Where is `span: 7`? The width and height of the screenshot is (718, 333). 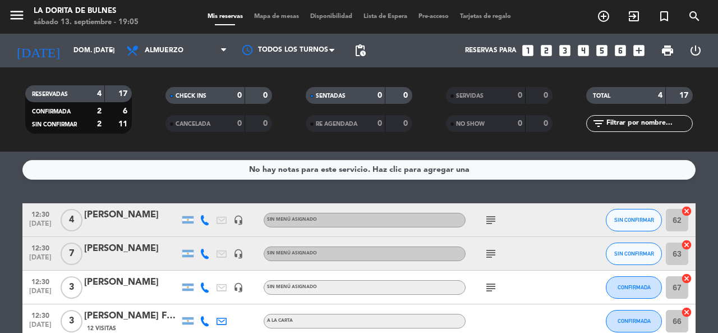
span: 7 is located at coordinates (71, 253).